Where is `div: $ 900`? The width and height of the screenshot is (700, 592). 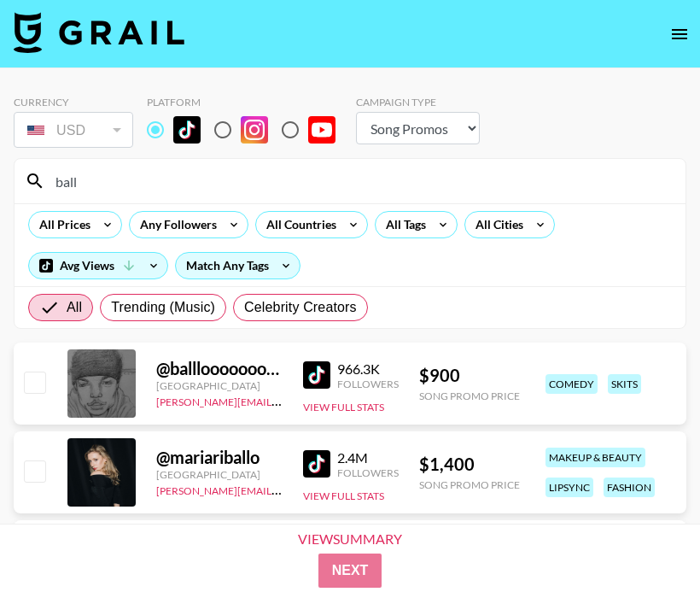 div: $ 900 is located at coordinates (470, 376).